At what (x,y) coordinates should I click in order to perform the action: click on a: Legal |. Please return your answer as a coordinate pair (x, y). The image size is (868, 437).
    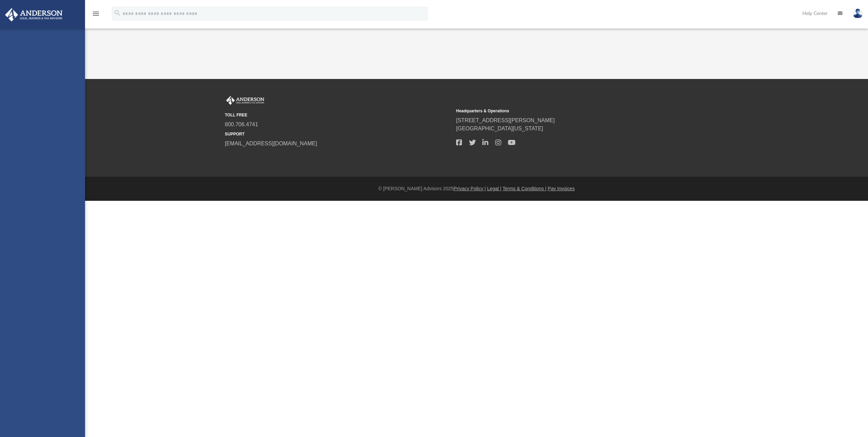
    Looking at the image, I should click on (494, 188).